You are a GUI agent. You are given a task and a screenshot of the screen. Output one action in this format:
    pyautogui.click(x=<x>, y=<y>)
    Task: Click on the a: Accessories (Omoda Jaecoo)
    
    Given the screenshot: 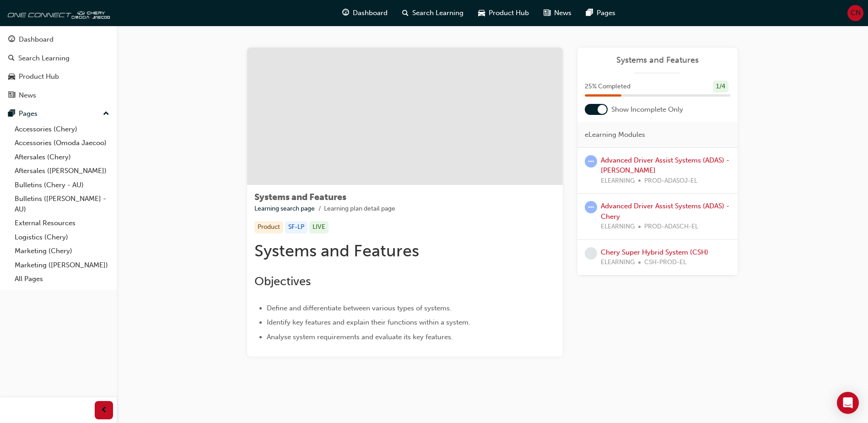 What is the action you would take?
    pyautogui.click(x=62, y=143)
    